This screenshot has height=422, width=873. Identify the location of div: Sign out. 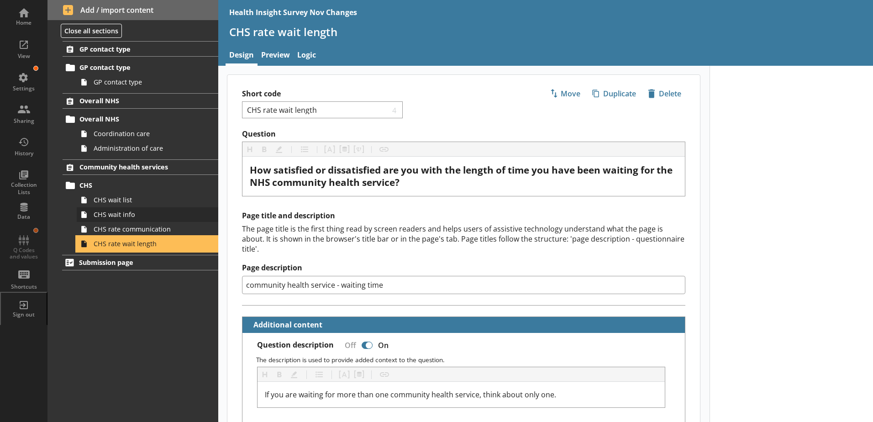
(24, 315).